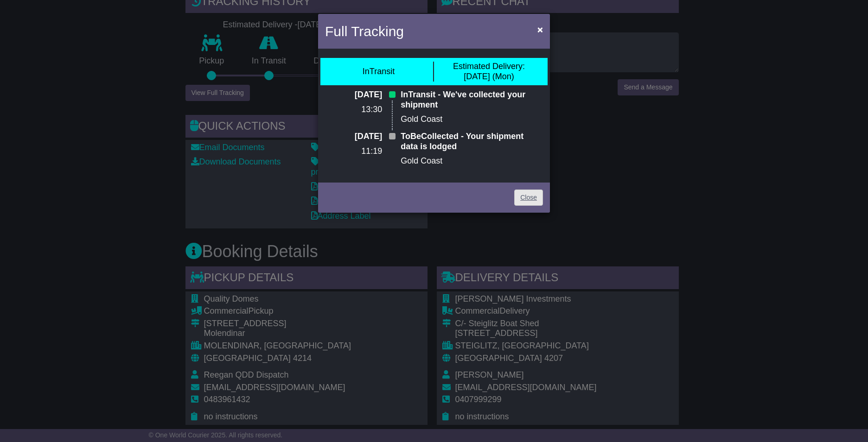 The height and width of the screenshot is (442, 868). Describe the element at coordinates (540, 29) in the screenshot. I see `button: Close` at that location.